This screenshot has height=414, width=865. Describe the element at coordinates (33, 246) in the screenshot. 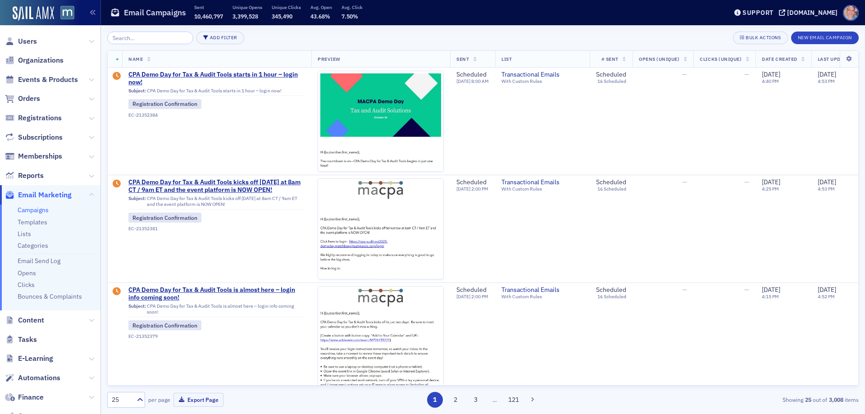

I see `a: Categories` at that location.